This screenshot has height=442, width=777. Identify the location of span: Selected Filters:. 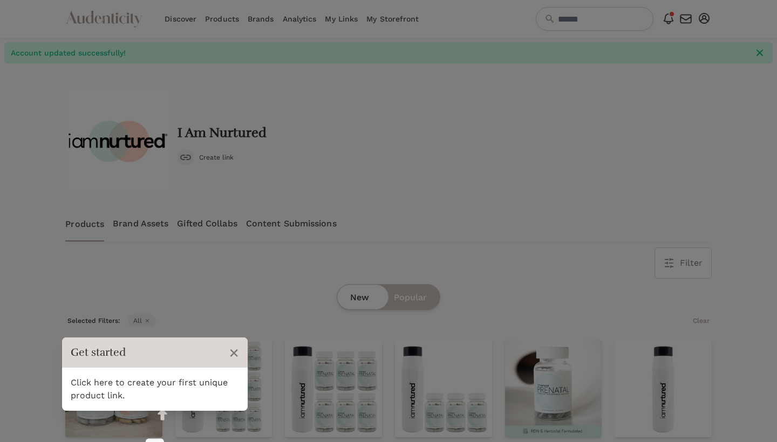
(94, 321).